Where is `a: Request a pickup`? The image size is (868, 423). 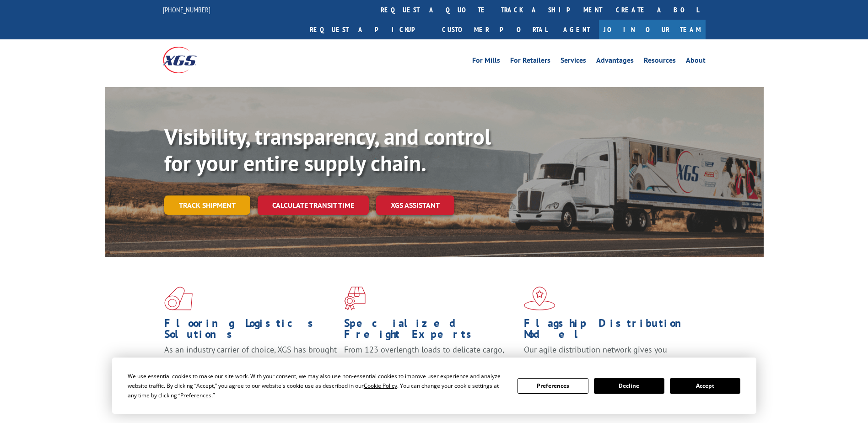
a: Request a pickup is located at coordinates (369, 29).